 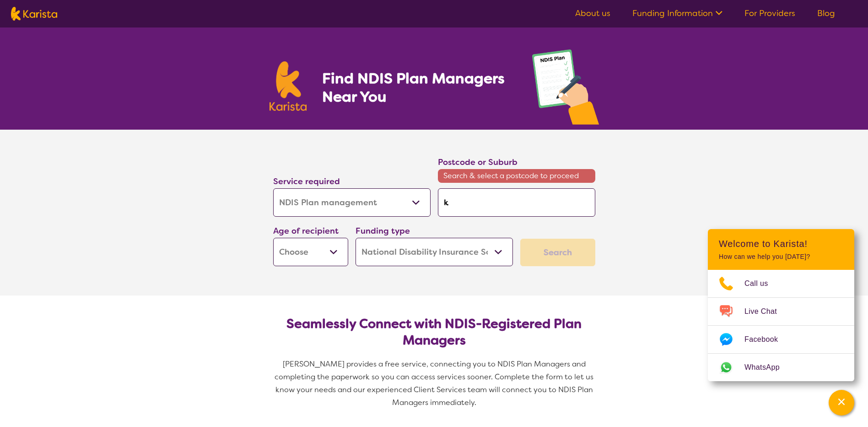 What do you see at coordinates (565, 89) in the screenshot?
I see `img: plan-management` at bounding box center [565, 89].